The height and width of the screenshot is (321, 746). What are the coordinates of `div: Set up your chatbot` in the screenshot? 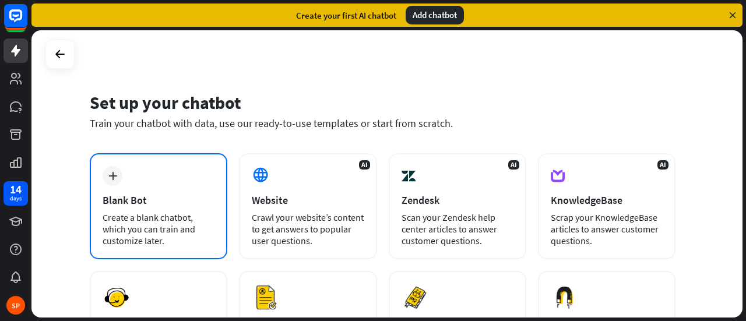 It's located at (382, 103).